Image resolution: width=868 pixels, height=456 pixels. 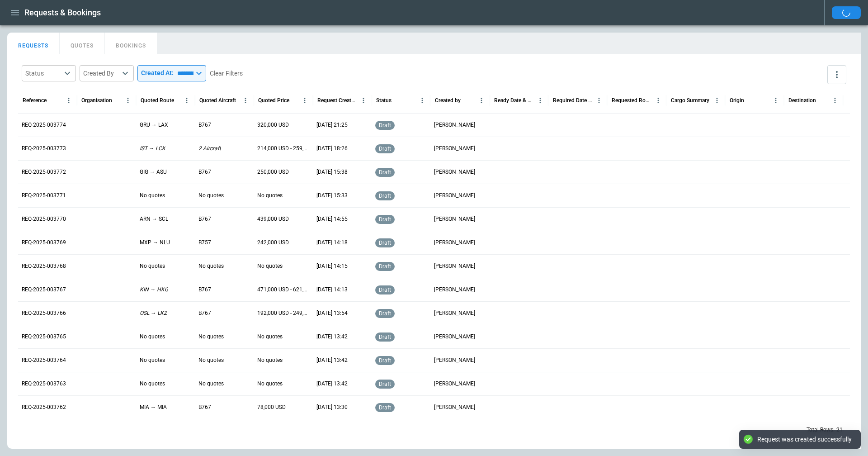 What do you see at coordinates (717, 100) in the screenshot?
I see `button: Cargo Summary column menu` at bounding box center [717, 100].